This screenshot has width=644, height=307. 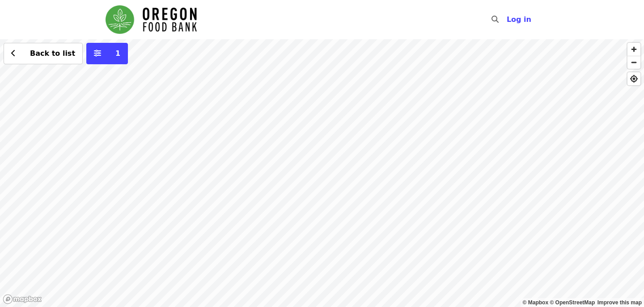 What do you see at coordinates (633, 79) in the screenshot?
I see `button: Find My Location` at bounding box center [633, 79].